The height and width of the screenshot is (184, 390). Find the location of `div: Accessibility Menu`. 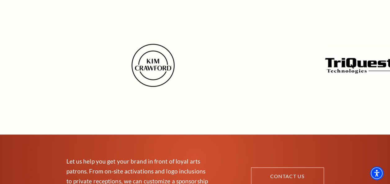

div: Accessibility Menu is located at coordinates (377, 174).